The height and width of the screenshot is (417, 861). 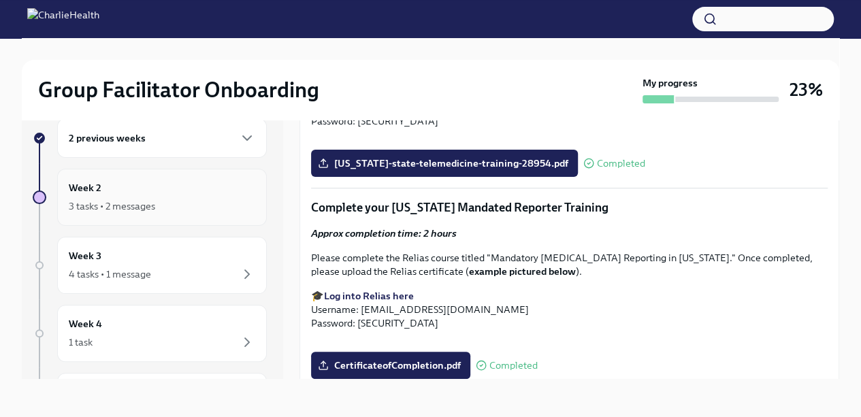 I want to click on a: Week 41 task, so click(x=150, y=334).